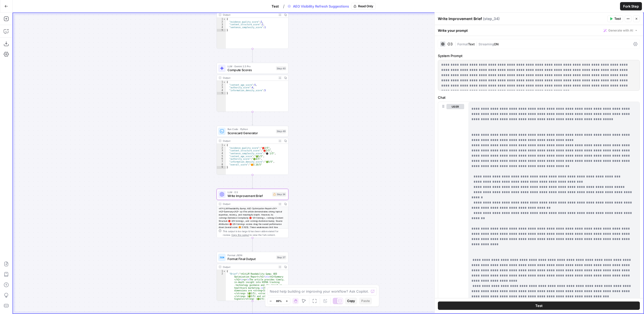 This screenshot has width=644, height=314. Describe the element at coordinates (253, 213) in the screenshot. I see `div: LLM · O3Write Improvement BriefStep 34Output<h1>LLM Readability &amp; AEO Optimization Report</h1...` at that location.